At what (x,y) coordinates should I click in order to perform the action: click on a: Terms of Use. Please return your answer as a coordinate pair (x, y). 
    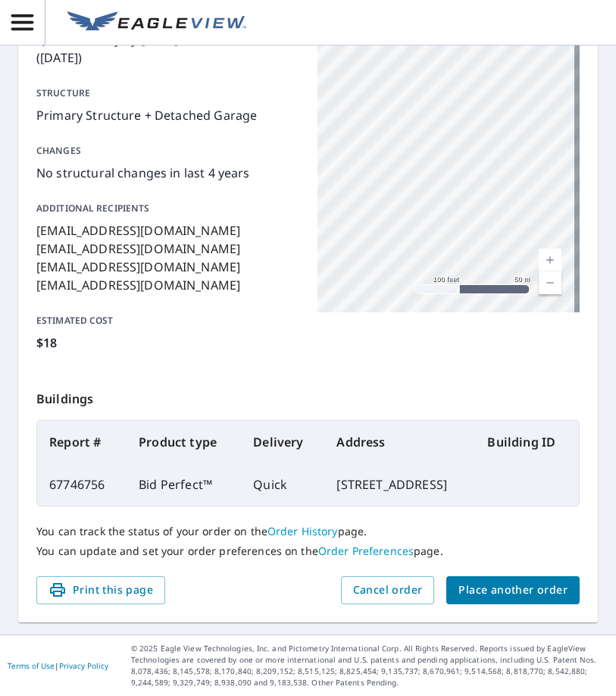
    Looking at the image, I should click on (31, 665).